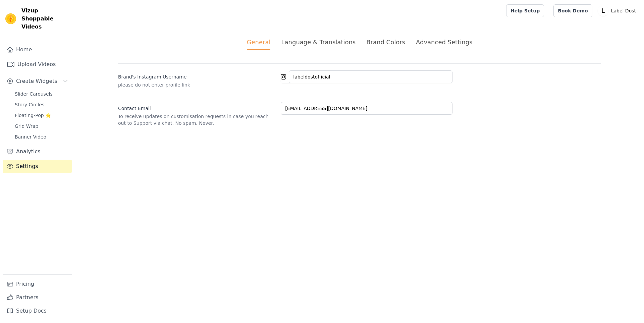 This screenshot has width=644, height=323. Describe the element at coordinates (33, 116) in the screenshot. I see `span: Floating-Pop ⭐` at that location.